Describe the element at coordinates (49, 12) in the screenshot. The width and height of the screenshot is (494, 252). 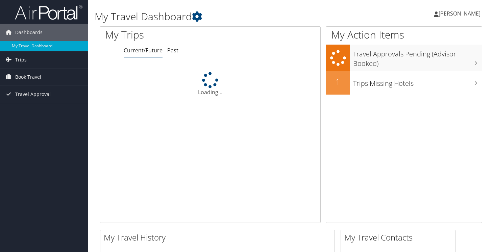
I see `img: airportal-logo.png` at that location.